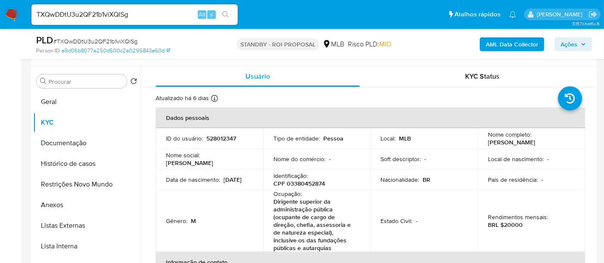 This screenshot has width=604, height=263. Describe the element at coordinates (48, 51) in the screenshot. I see `b: Person ID` at that location.